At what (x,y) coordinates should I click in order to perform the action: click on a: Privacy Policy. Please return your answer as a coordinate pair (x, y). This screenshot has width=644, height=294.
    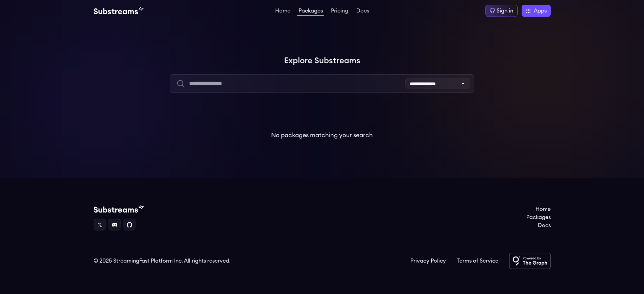
    Looking at the image, I should click on (428, 261).